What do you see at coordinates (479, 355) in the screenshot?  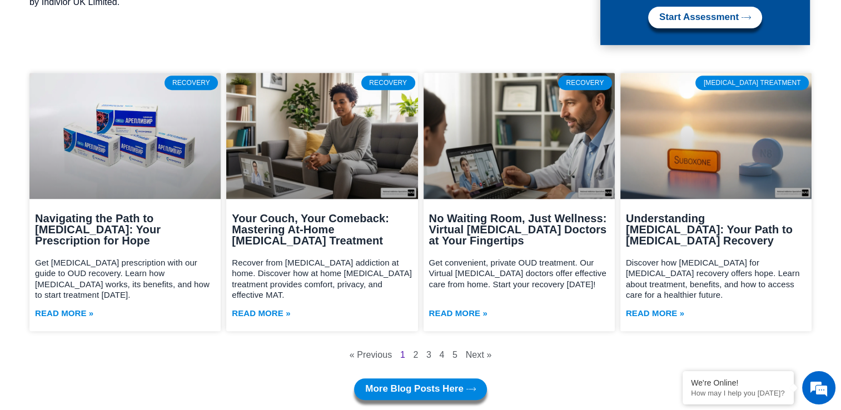 I see `a: Next »` at bounding box center [479, 355].